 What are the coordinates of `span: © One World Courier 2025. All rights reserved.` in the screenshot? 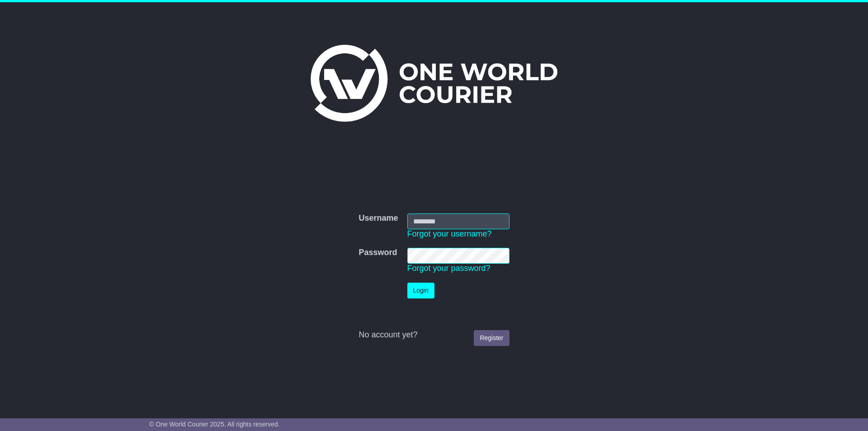 It's located at (214, 424).